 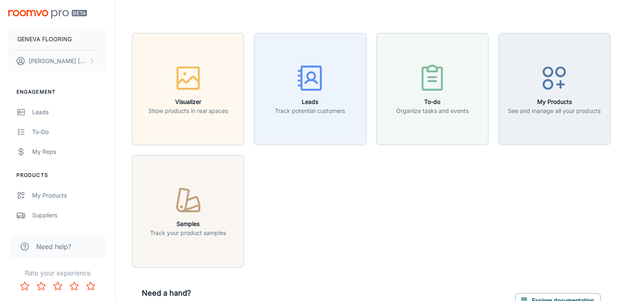 I want to click on div: My Reps, so click(x=69, y=152).